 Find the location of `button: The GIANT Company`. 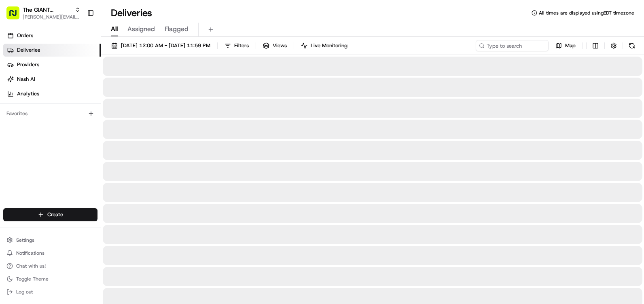

button: The GIANT Company is located at coordinates (47, 10).